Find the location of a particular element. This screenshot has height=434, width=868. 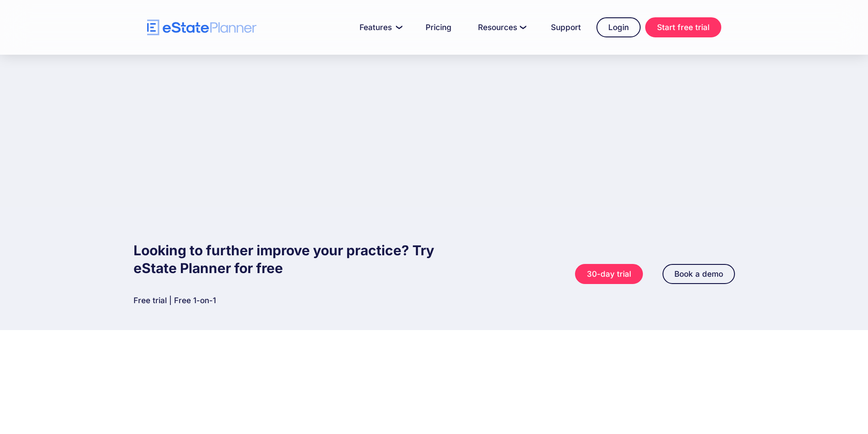

a: 30-day trial is located at coordinates (608, 274).